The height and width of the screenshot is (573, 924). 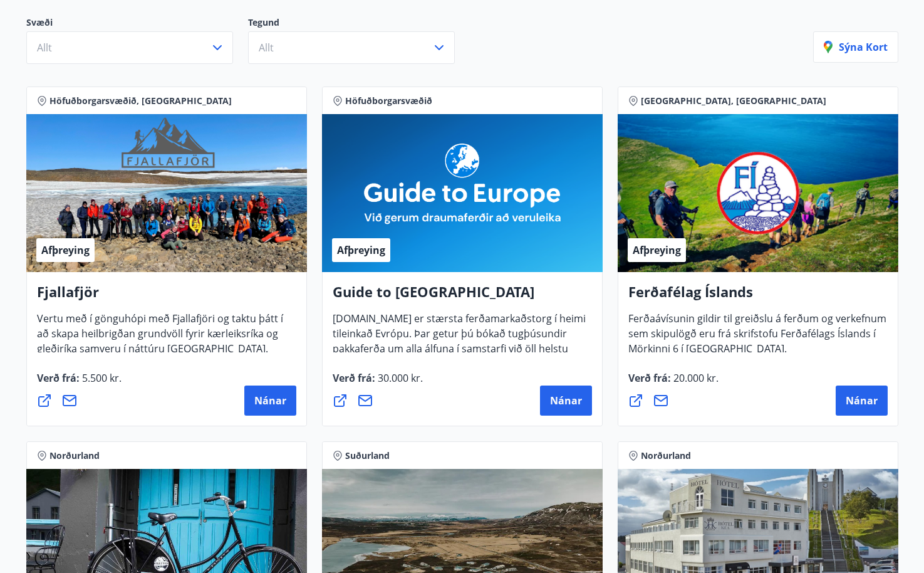 I want to click on h4: Ferðafélag Íslands, so click(x=758, y=296).